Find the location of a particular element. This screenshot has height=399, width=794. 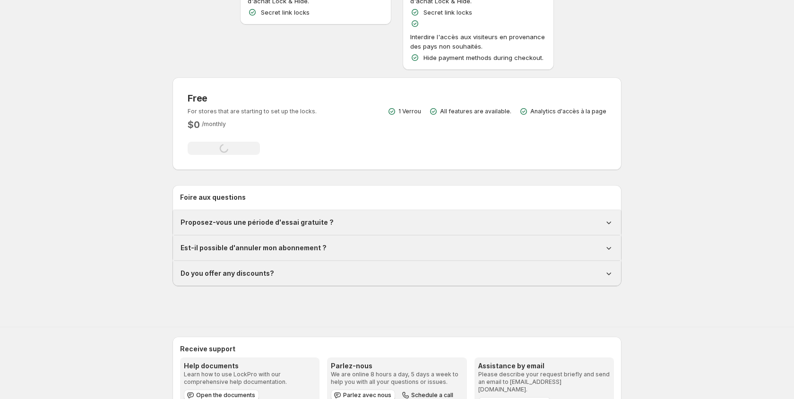

h2: Receive support is located at coordinates (397, 349).